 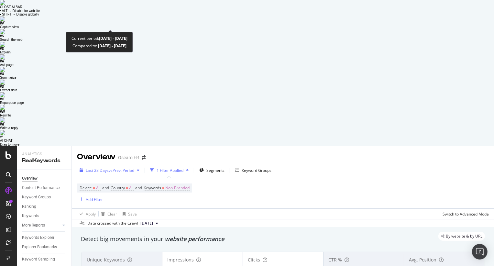 What do you see at coordinates (212, 170) in the screenshot?
I see `button: Segments` at bounding box center [212, 170].